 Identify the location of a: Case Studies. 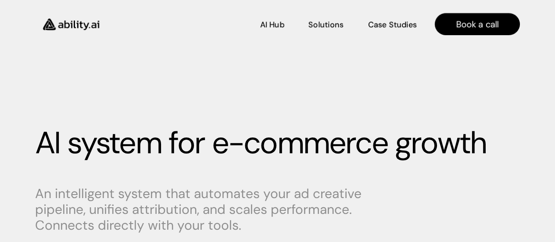
(392, 24).